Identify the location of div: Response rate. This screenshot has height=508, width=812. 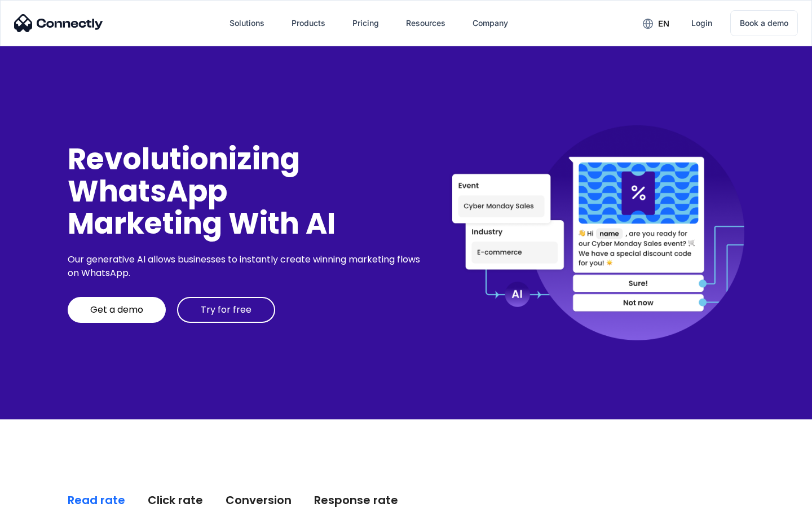
(356, 500).